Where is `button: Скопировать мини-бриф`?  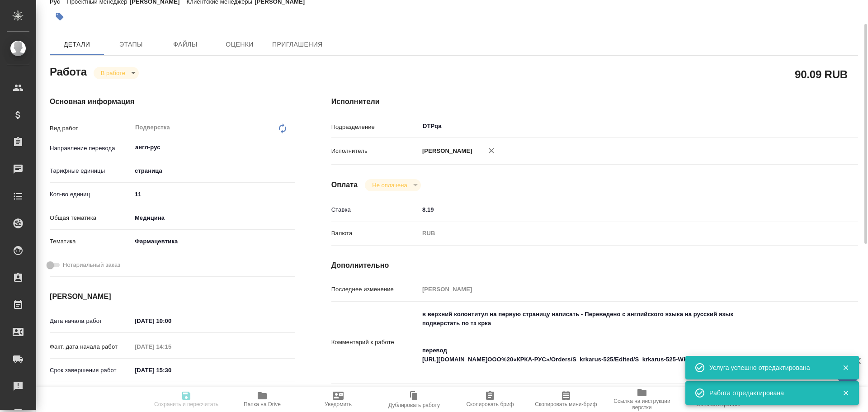
button: Скопировать мини-бриф is located at coordinates (566, 399).